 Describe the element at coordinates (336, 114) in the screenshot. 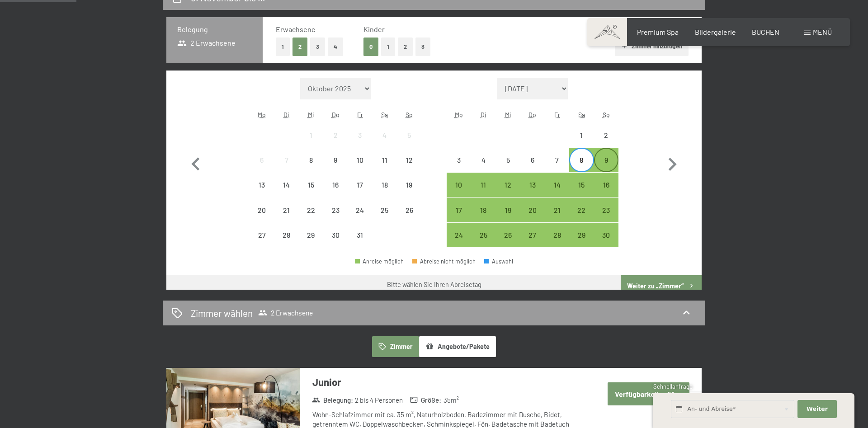

I see `abbr: Donnerstag` at that location.